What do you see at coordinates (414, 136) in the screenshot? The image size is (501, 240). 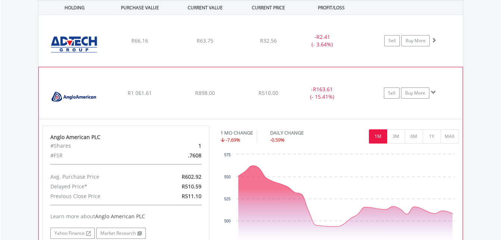 I see `button: 6M` at bounding box center [414, 136].